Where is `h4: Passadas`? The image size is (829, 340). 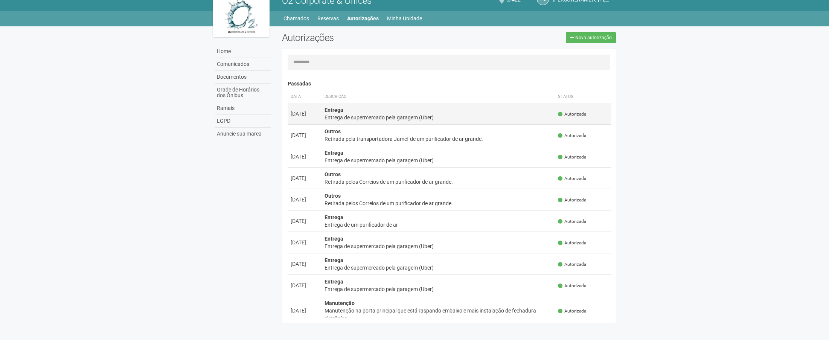 h4: Passadas is located at coordinates (449, 84).